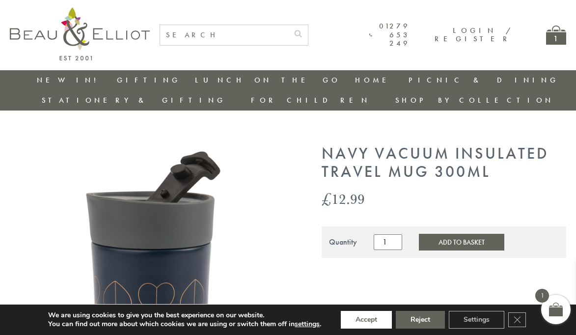 The height and width of the screenshot is (335, 576). I want to click on a: Home, so click(375, 80).